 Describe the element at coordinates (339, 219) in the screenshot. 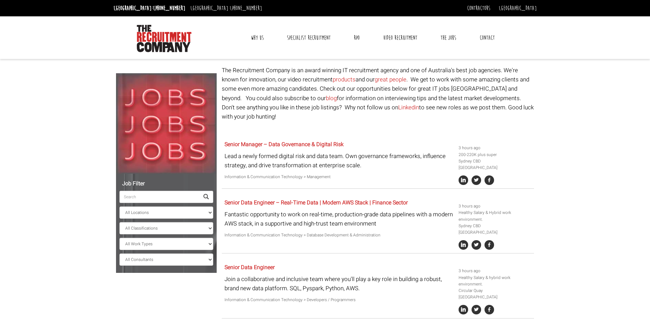

I see `p: Fantastic opportunity to work on real-time, production-grade data pipelines with a modern AWS sta...` at that location.